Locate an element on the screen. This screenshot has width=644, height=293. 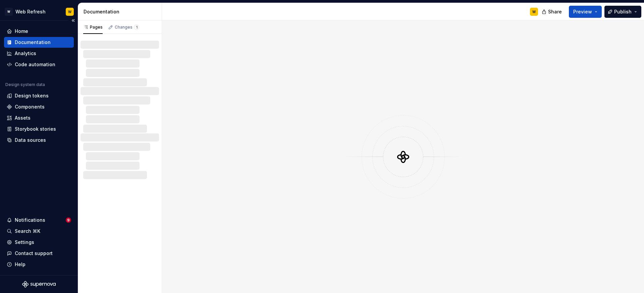
a: Code automation is located at coordinates (39, 64).